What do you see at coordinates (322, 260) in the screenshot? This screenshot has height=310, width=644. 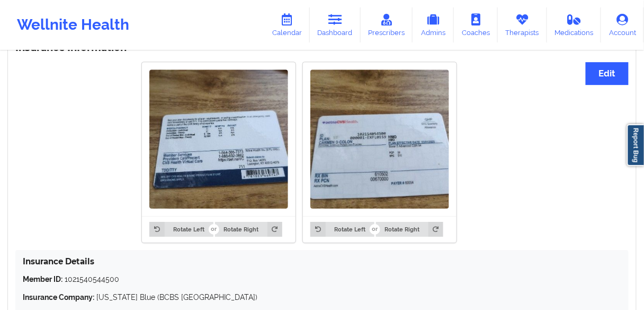 I see `h4: Insurance Details` at bounding box center [322, 260].